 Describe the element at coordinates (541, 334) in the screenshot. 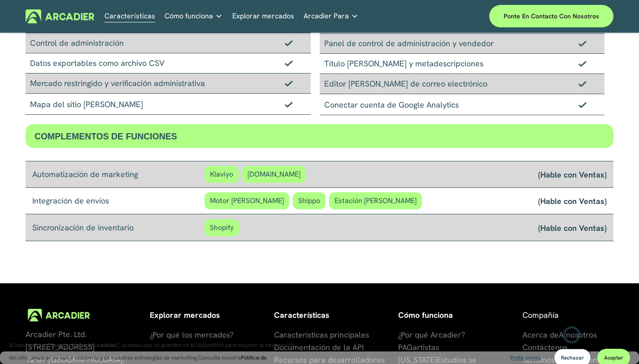

I see `font: Acerca de` at that location.